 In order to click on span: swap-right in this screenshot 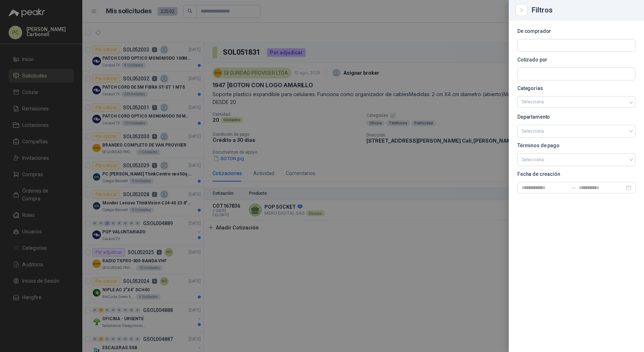, I will do `click(573, 188)`.